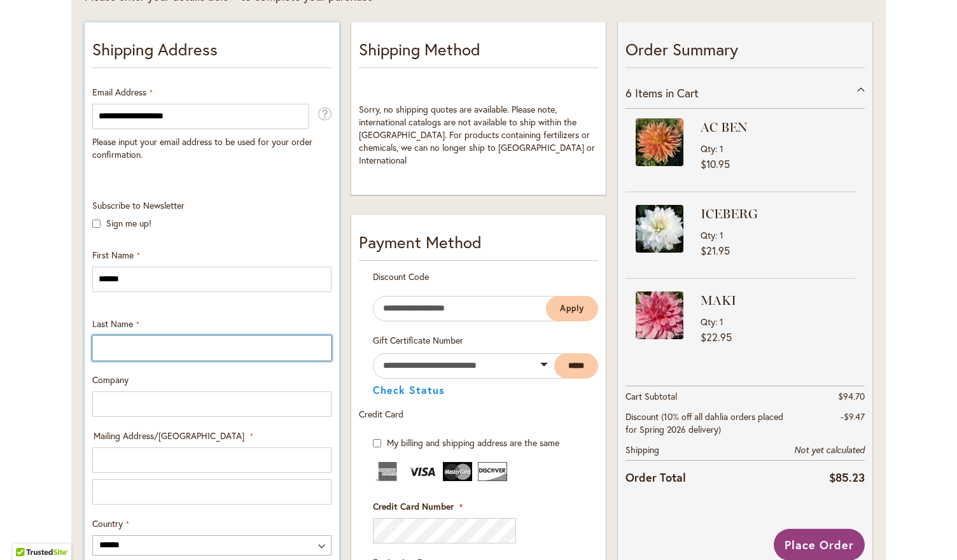 Image resolution: width=957 pixels, height=560 pixels. I want to click on img: AC BEN, so click(659, 142).